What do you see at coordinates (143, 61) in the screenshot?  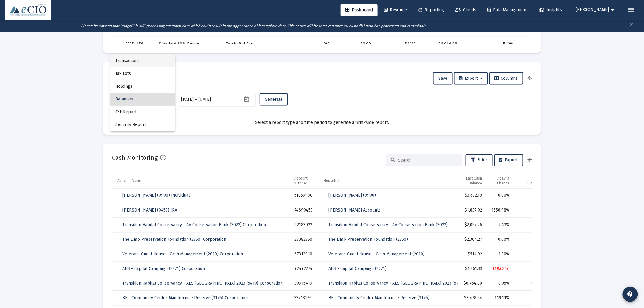 I see `span: Transactions` at bounding box center [143, 61].